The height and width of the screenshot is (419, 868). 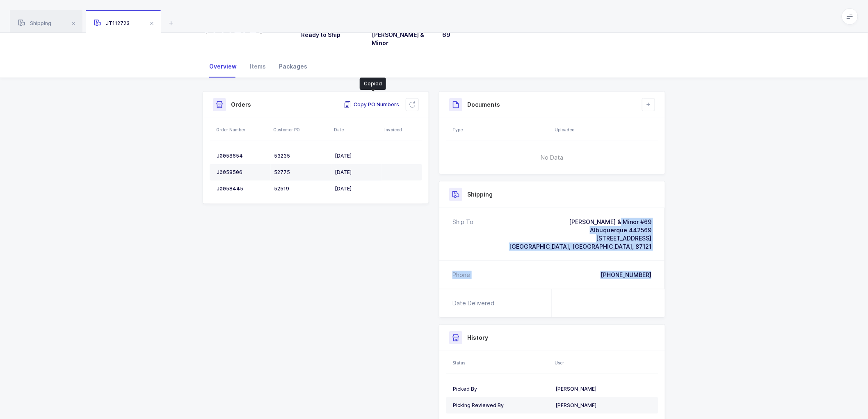 I want to click on div: Items, so click(x=258, y=66).